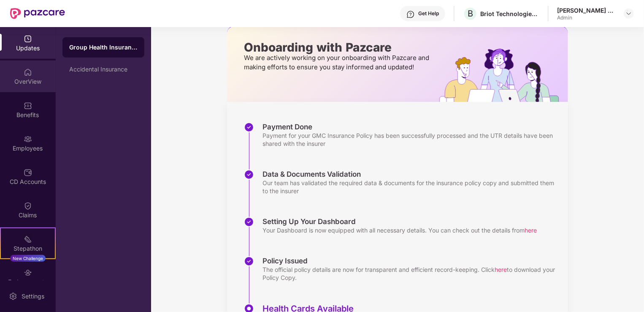  Describe the element at coordinates (399, 221) in the screenshot. I see `div: Setting Up Your Dashboard` at that location.